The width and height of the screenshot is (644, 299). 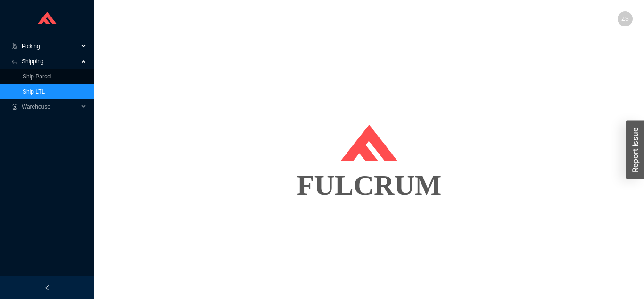 I want to click on a: Ship LTL, so click(x=33, y=92).